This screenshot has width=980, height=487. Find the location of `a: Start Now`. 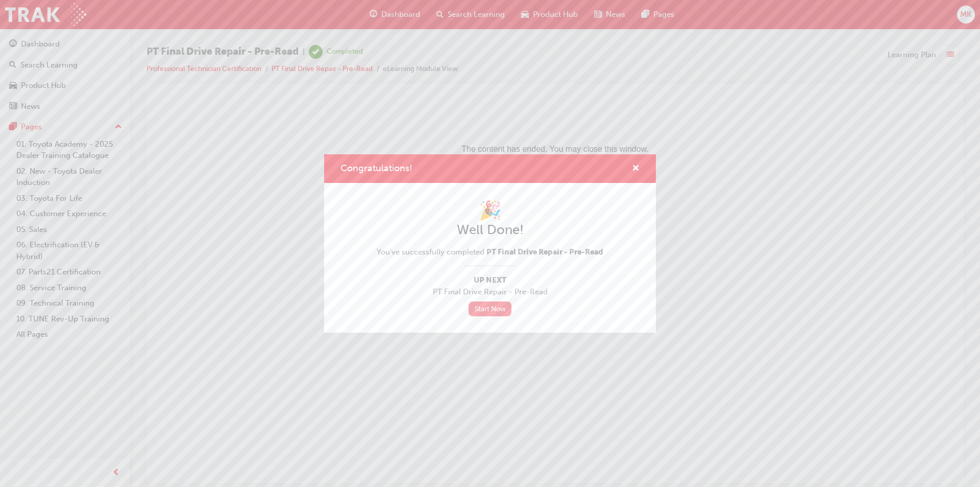

a: Start Now is located at coordinates (490, 308).